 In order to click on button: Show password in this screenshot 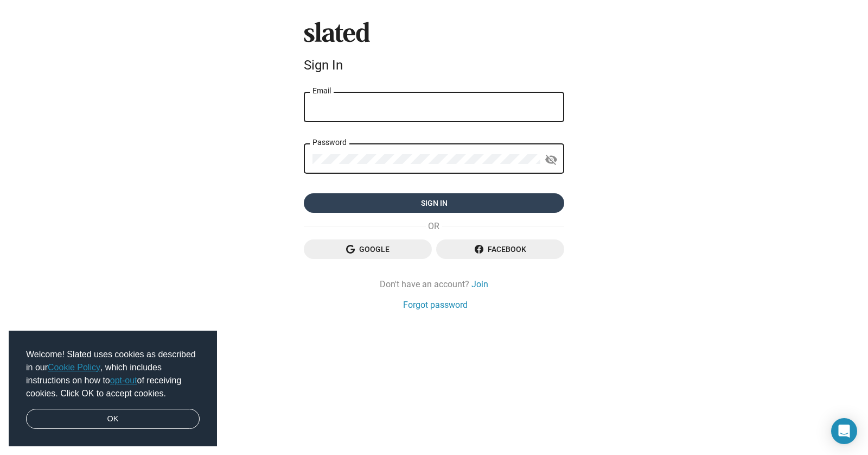, I will do `click(552, 160)`.